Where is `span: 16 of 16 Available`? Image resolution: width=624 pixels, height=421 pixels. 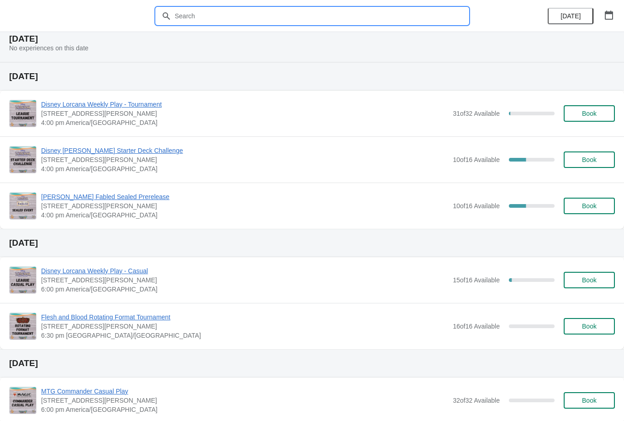 span: 16 of 16 Available is located at coordinates (476, 326).